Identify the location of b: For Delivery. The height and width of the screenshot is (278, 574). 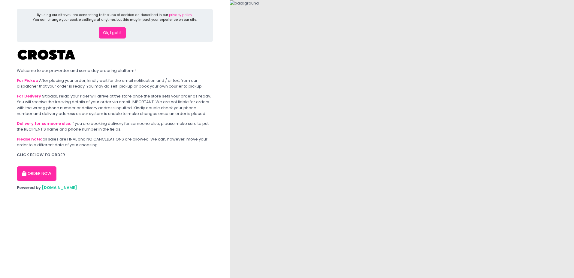
(29, 96).